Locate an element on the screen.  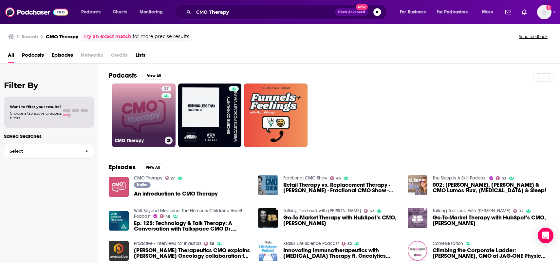
button: Show profile menu is located at coordinates (545, 12).